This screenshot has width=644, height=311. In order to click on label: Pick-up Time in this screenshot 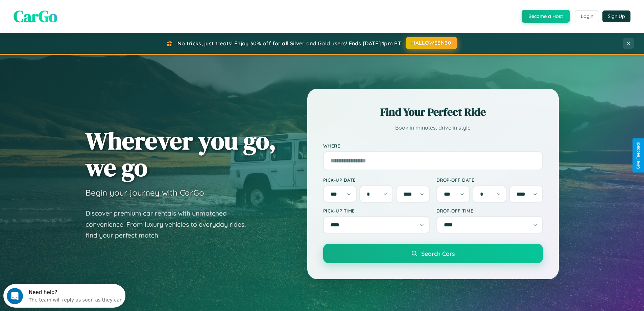, I will do `click(376, 210)`.